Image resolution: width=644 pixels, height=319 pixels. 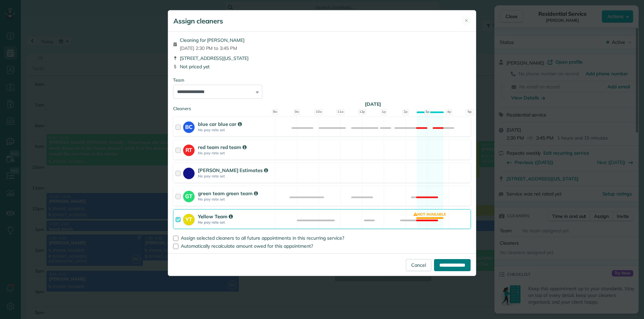 I want to click on a: Cancel, so click(x=418, y=265).